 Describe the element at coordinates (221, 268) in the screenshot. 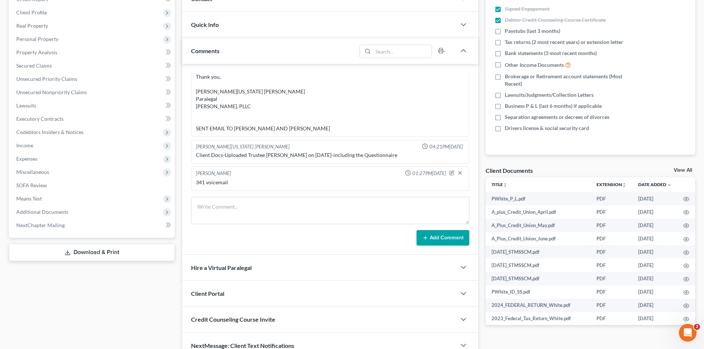

I see `span: Hire a Virtual Paralegal` at that location.